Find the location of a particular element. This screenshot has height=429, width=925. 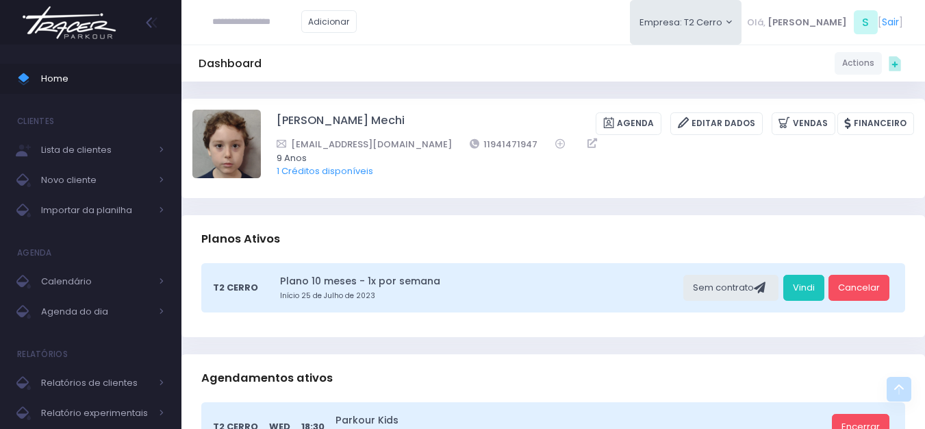

a: Adicionar is located at coordinates (329, 21).